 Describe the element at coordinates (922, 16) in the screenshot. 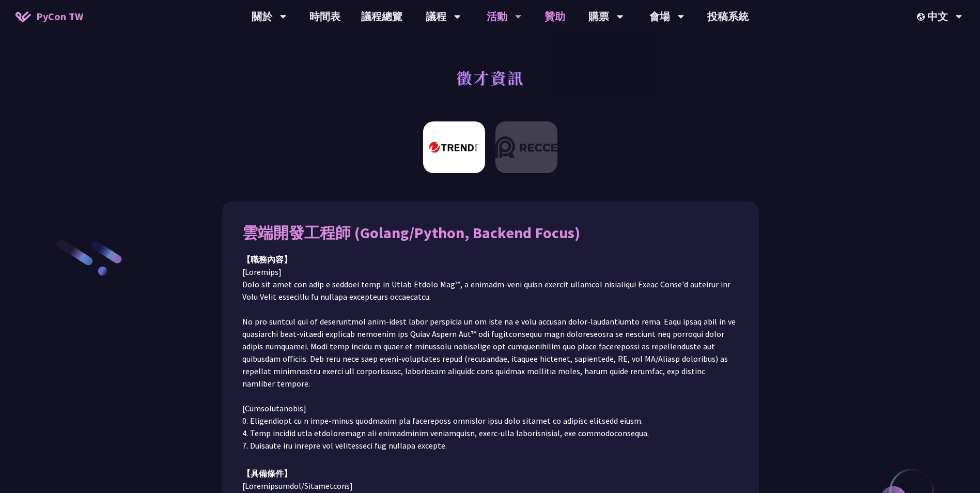

I see `img: Locale Icon` at that location.